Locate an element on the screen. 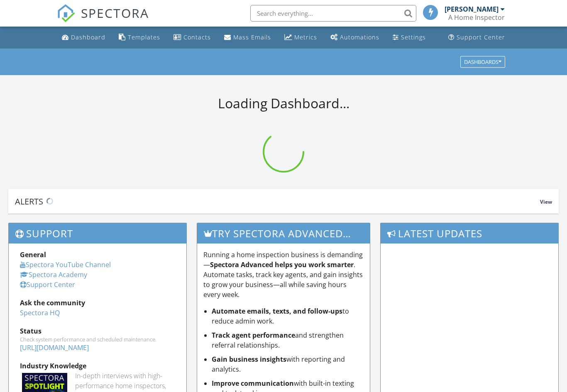 This screenshot has height=392, width=567. div: Support Center is located at coordinates (480, 37).